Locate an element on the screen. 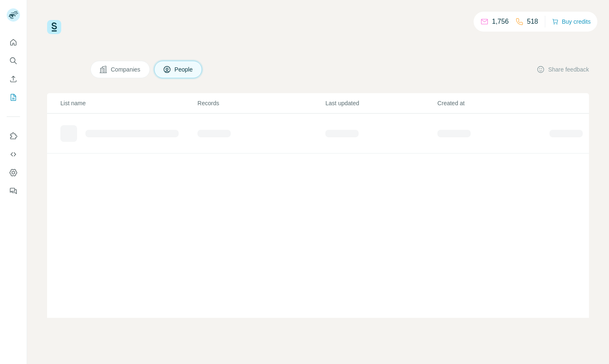 The height and width of the screenshot is (364, 609). button: Use Surfe on LinkedIn is located at coordinates (13, 136).